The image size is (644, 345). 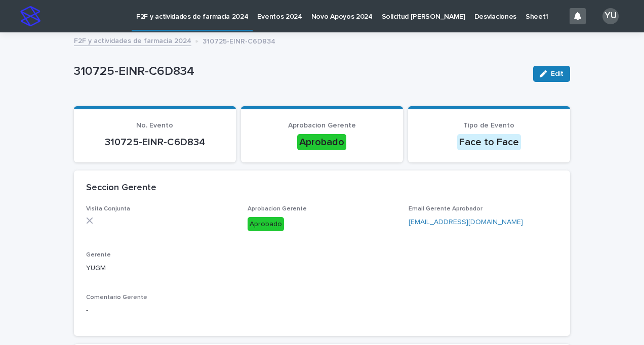 What do you see at coordinates (160, 268) in the screenshot?
I see `p: YUGM` at bounding box center [160, 268].